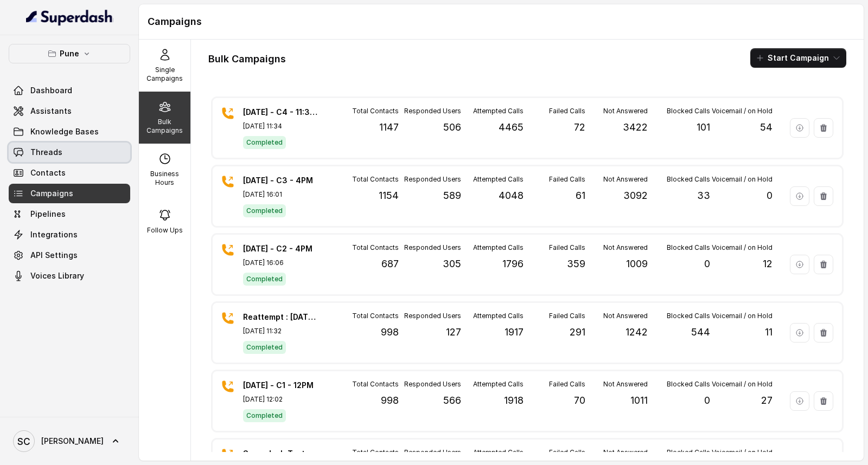 This screenshot has height=465, width=868. Describe the element at coordinates (511, 128) in the screenshot. I see `p: 4465` at that location.